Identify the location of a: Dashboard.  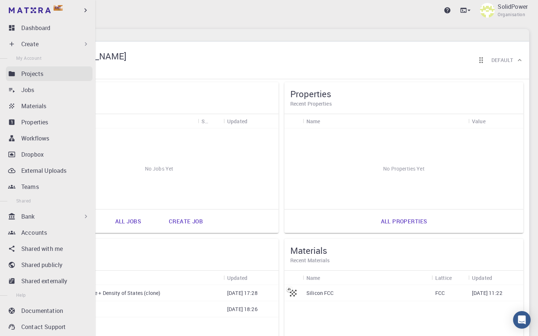
(49, 28).